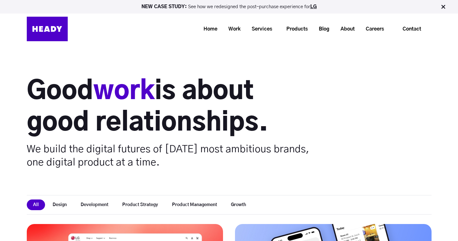 The width and height of the screenshot is (458, 241). Describe the element at coordinates (47, 29) in the screenshot. I see `img: Heady_Logo_Web-01 (1)` at that location.